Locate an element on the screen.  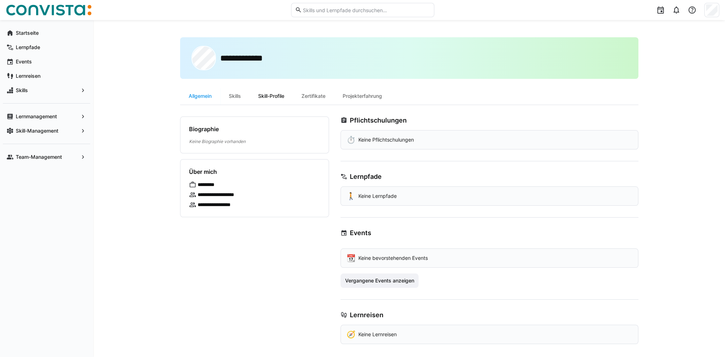
div: Zertifikate is located at coordinates (313, 96).